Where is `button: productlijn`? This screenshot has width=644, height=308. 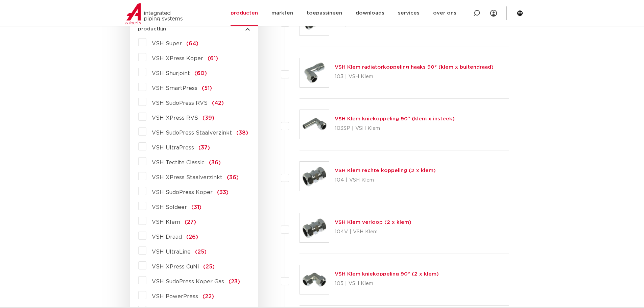 button: productlijn is located at coordinates (194, 29).